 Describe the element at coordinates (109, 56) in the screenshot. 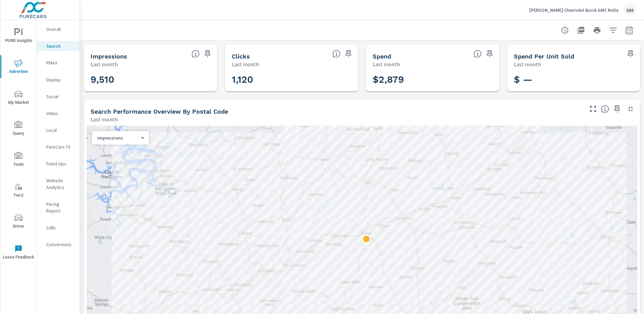

I see `h5: Impressions` at that location.